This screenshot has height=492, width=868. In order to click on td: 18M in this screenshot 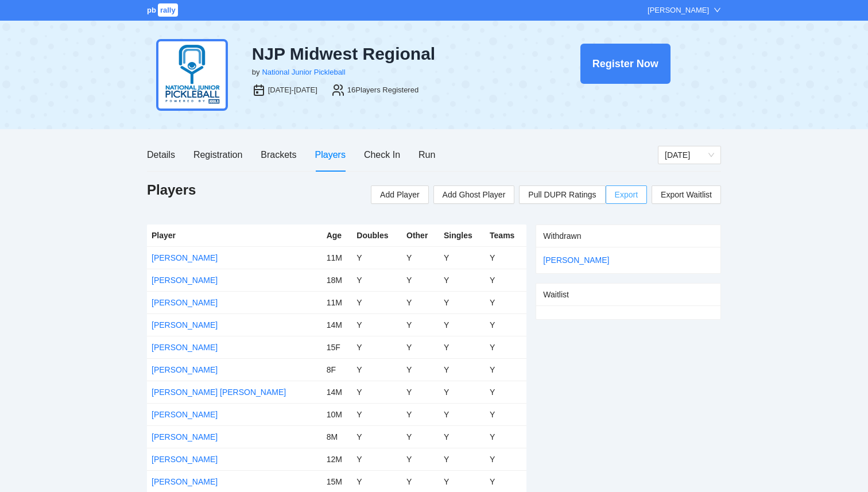, I will do `click(337, 280)`.